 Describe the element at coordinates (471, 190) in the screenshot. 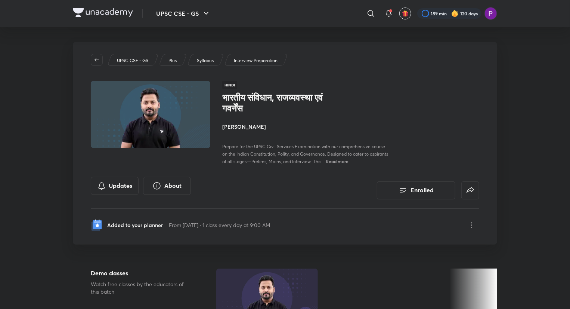

I see `button: false` at that location.